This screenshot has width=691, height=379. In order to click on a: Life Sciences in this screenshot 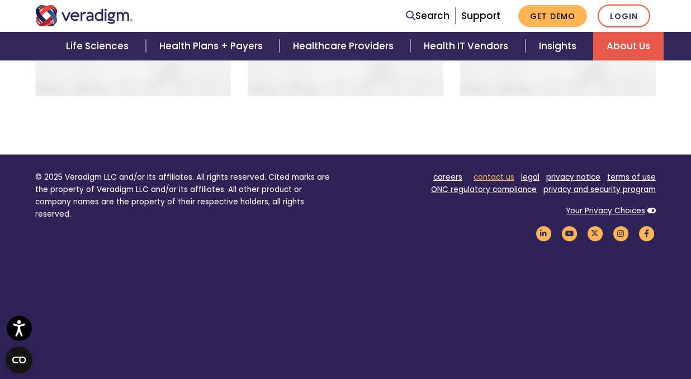, I will do `click(99, 46)`.